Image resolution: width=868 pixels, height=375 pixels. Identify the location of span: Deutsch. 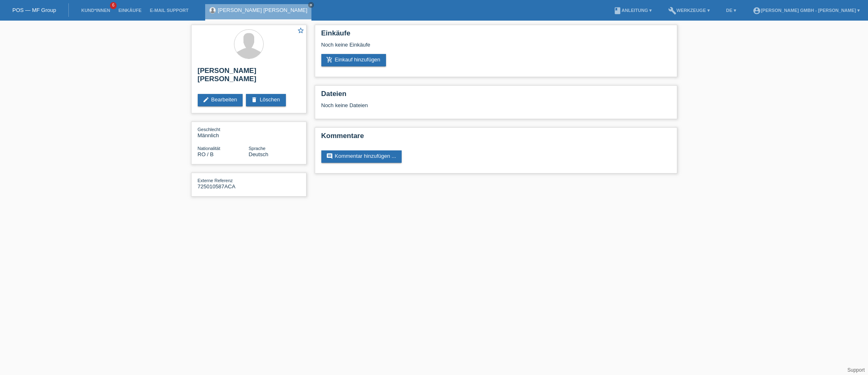
(259, 154).